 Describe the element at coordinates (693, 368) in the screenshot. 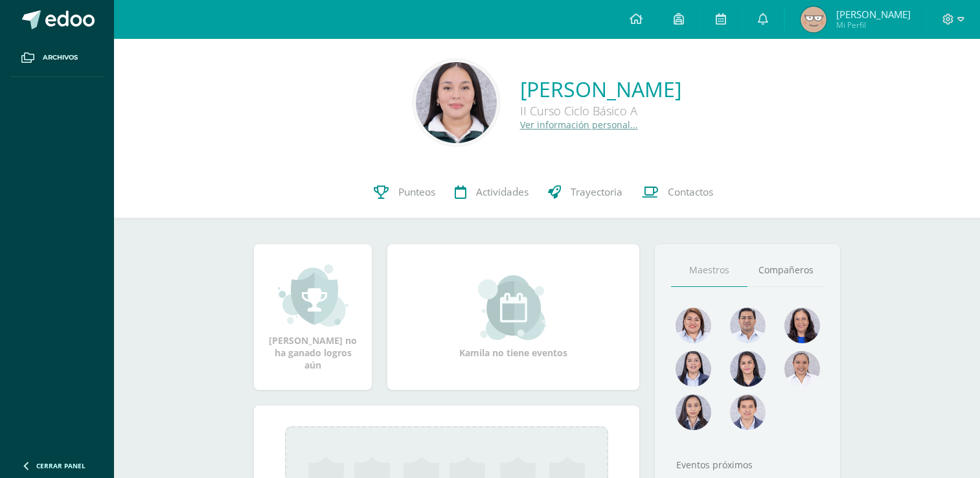

I see `img: d792aa8378611bc2176bef7acb84e6b1.png` at that location.